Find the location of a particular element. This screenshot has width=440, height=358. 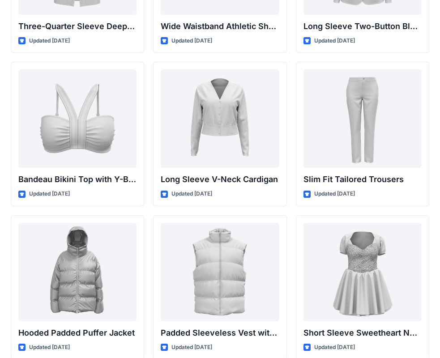

p: Bandeau Bikini Top with Y-Back Straps and Stitch Detail is located at coordinates (77, 179).